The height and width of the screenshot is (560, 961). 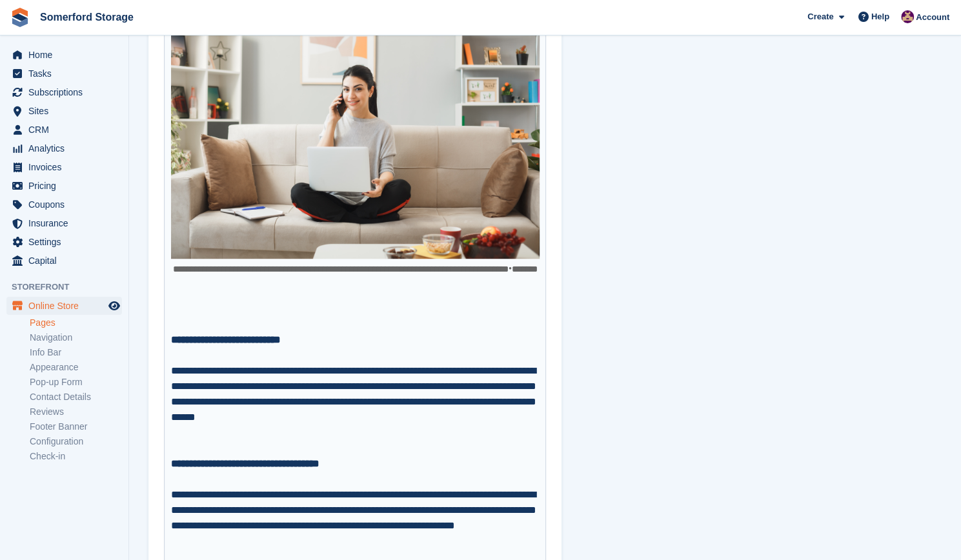 I want to click on span: Storefront, so click(x=69, y=287).